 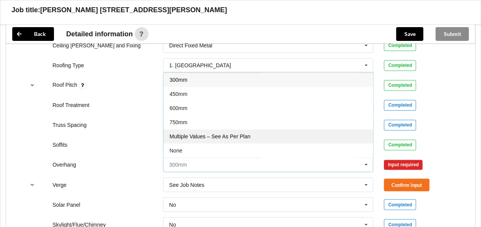 What do you see at coordinates (178, 123) in the screenshot?
I see `span: 750mm` at bounding box center [178, 123].